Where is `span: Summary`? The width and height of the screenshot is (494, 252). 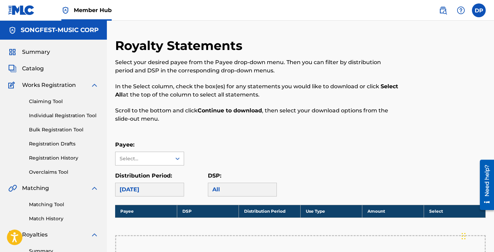 span: Summary is located at coordinates (36, 52).